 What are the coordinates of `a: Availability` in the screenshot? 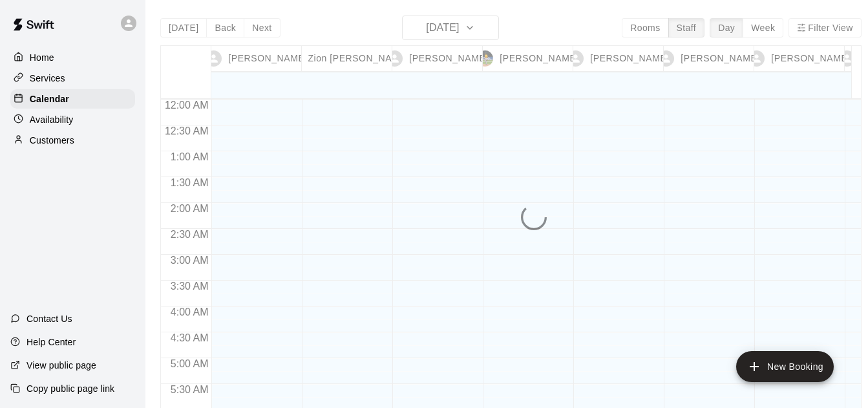 It's located at (73, 119).